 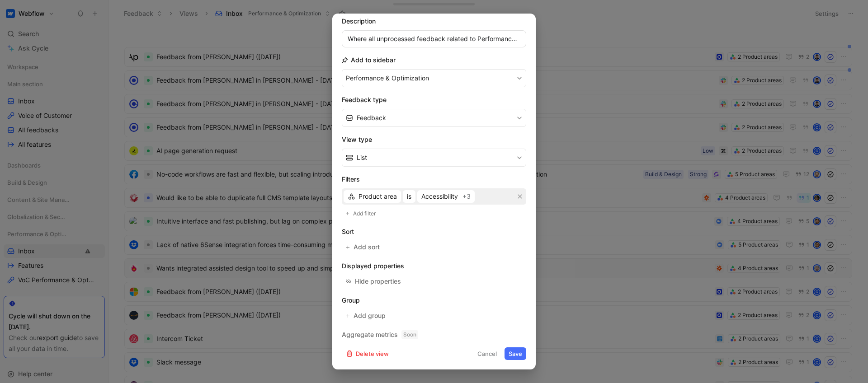 I want to click on button: Feedback, so click(x=434, y=118).